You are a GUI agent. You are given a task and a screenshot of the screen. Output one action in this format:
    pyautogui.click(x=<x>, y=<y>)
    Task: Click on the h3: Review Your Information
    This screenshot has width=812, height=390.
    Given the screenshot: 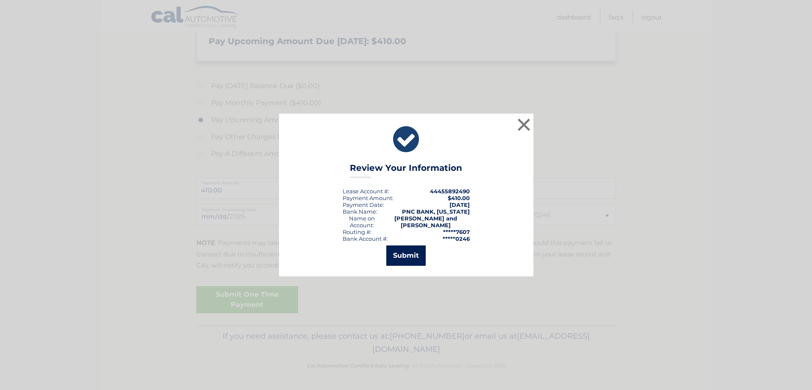 What is the action you would take?
    pyautogui.click(x=406, y=170)
    